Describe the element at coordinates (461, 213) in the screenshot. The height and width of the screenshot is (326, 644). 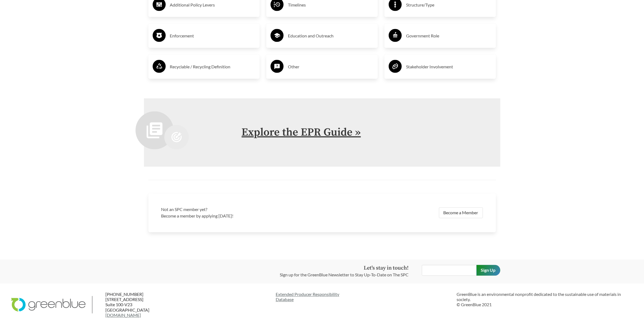
I see `a: Become a Member` at that location.